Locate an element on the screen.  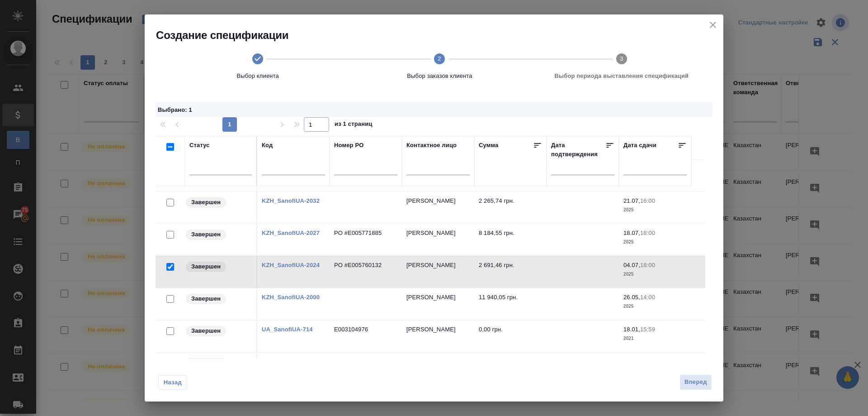
div: Дата подтверждения is located at coordinates (578, 150).